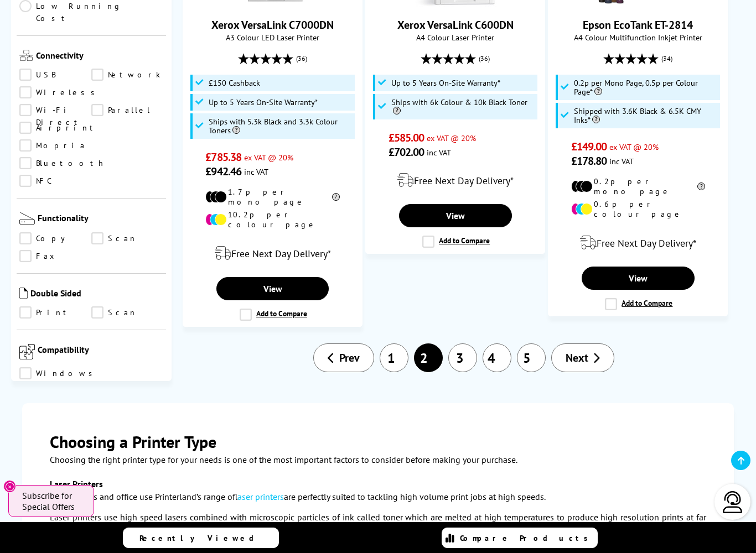 The image size is (756, 553). What do you see at coordinates (60, 92) in the screenshot?
I see `a: Wireless` at bounding box center [60, 92].